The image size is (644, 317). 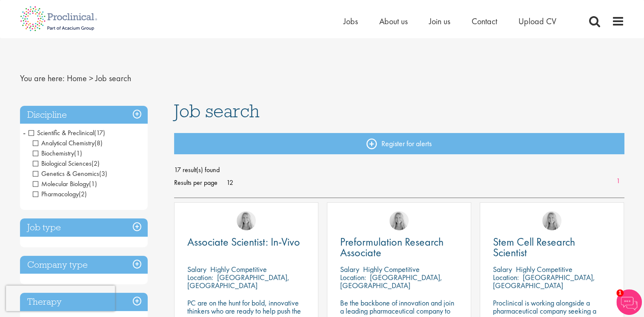 What do you see at coordinates (83, 227) in the screenshot?
I see `h3: Job type` at bounding box center [83, 227].